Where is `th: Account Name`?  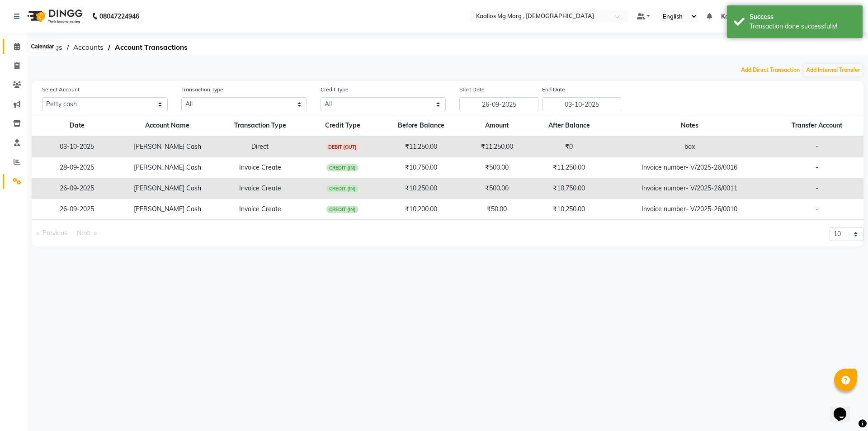 th: Account Name is located at coordinates (167, 125).